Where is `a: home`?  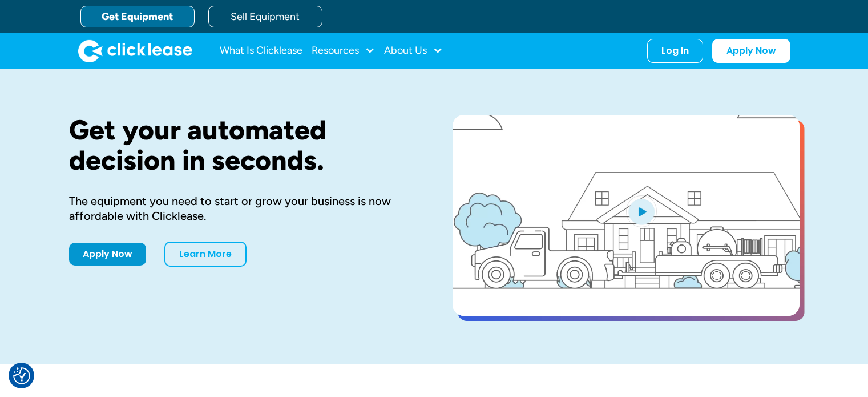
a: home is located at coordinates (135, 51).